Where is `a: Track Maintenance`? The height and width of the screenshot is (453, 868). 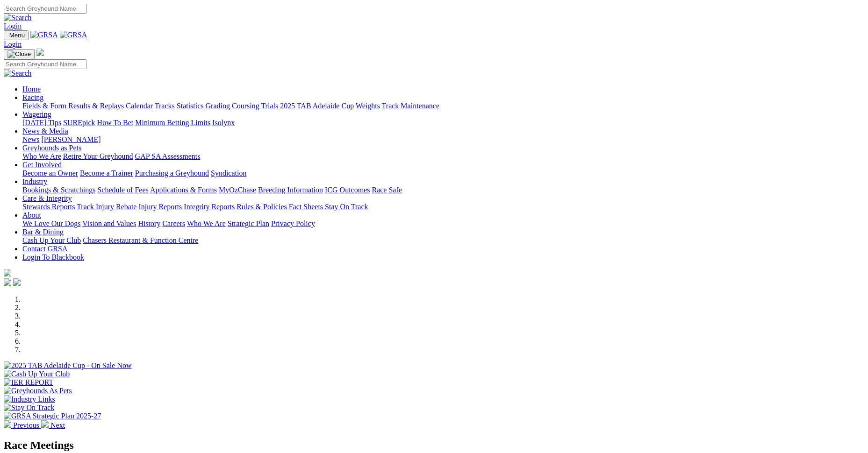
a: Track Maintenance is located at coordinates (411, 105).